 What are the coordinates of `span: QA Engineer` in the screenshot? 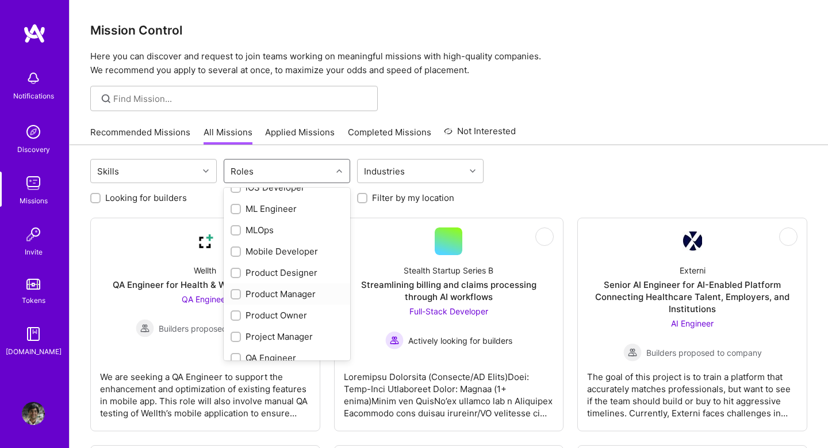 It's located at (205, 299).